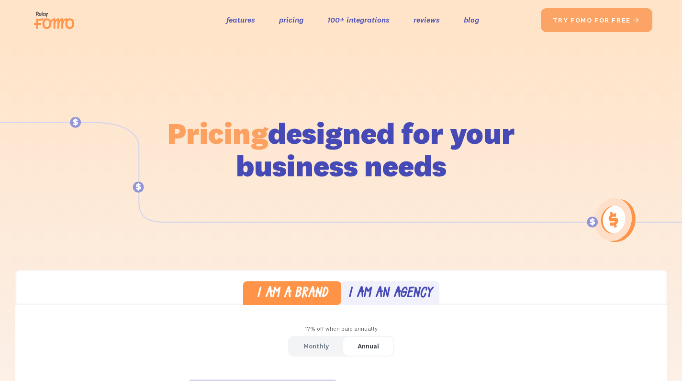 This screenshot has width=682, height=381. I want to click on span: Pricing, so click(218, 133).